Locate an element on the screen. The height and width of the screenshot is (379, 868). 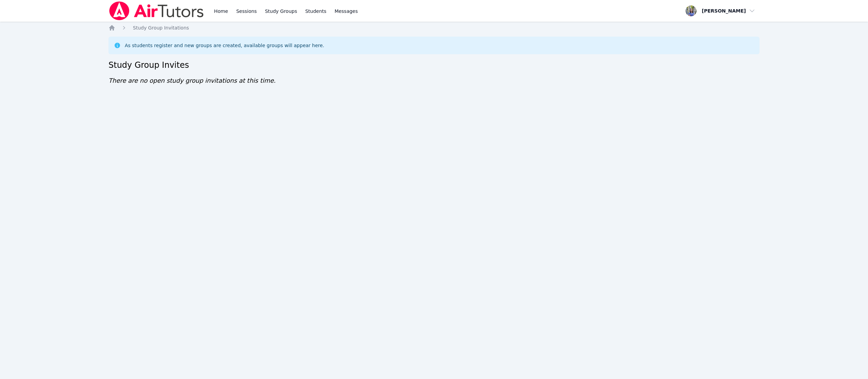
span: Study Group Invitations is located at coordinates (161, 28).